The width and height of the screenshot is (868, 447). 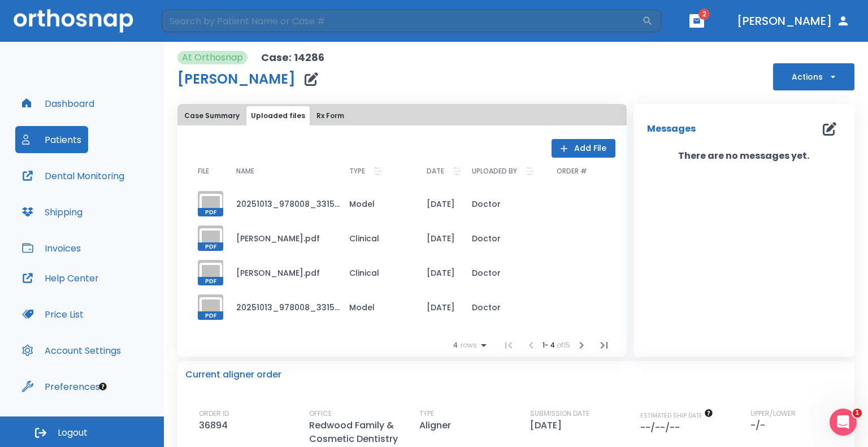 What do you see at coordinates (455, 345) in the screenshot?
I see `span: 4` at bounding box center [455, 345].